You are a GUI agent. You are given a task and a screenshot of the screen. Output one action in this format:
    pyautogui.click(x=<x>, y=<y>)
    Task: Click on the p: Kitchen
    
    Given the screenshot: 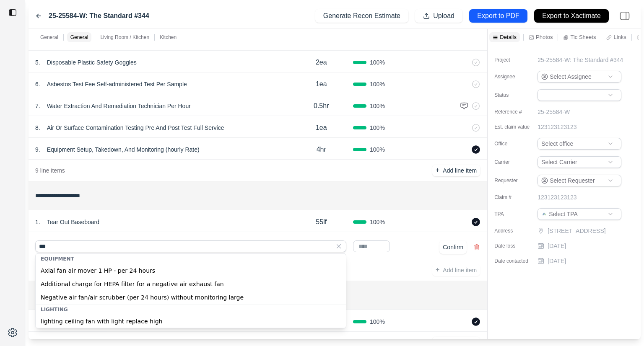 What is the action you would take?
    pyautogui.click(x=168, y=37)
    